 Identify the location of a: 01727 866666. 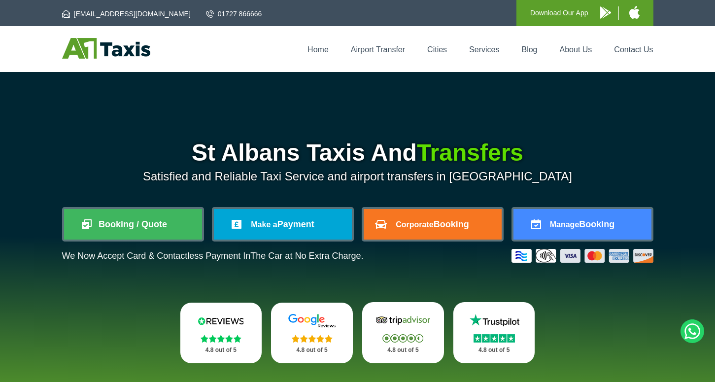
(234, 14).